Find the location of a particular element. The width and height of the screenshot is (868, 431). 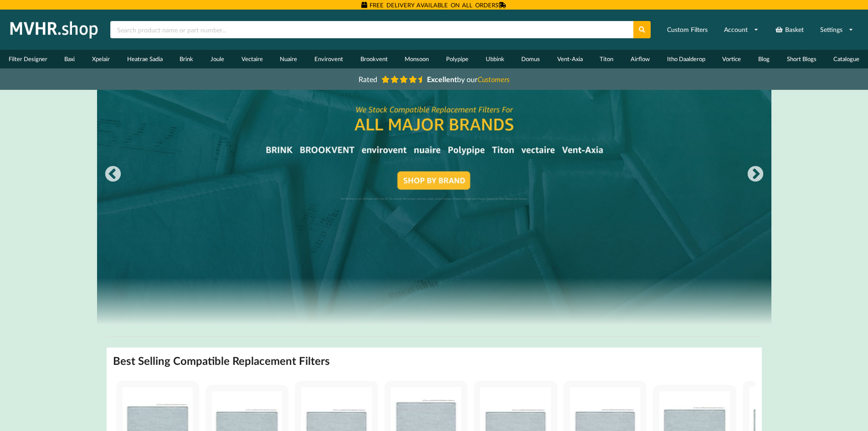

a: Joule is located at coordinates (217, 59).